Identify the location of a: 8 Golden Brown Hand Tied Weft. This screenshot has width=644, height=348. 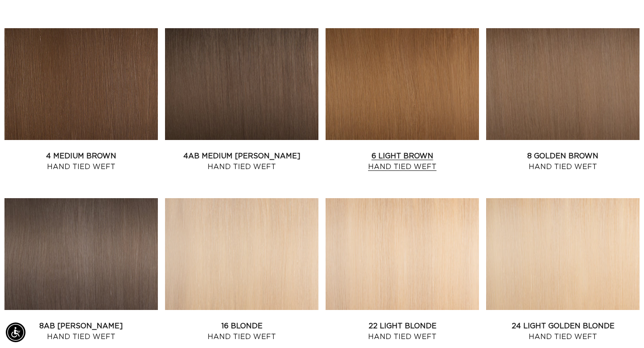
(562, 161).